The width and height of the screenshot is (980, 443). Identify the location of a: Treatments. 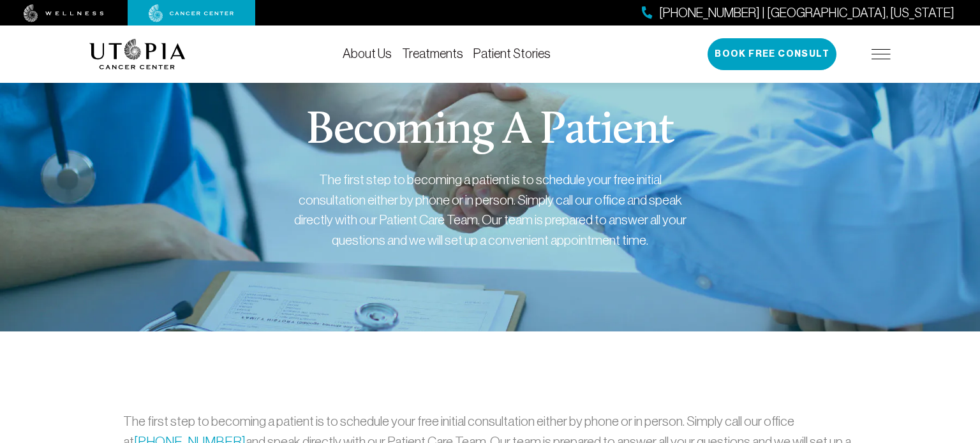
(432, 53).